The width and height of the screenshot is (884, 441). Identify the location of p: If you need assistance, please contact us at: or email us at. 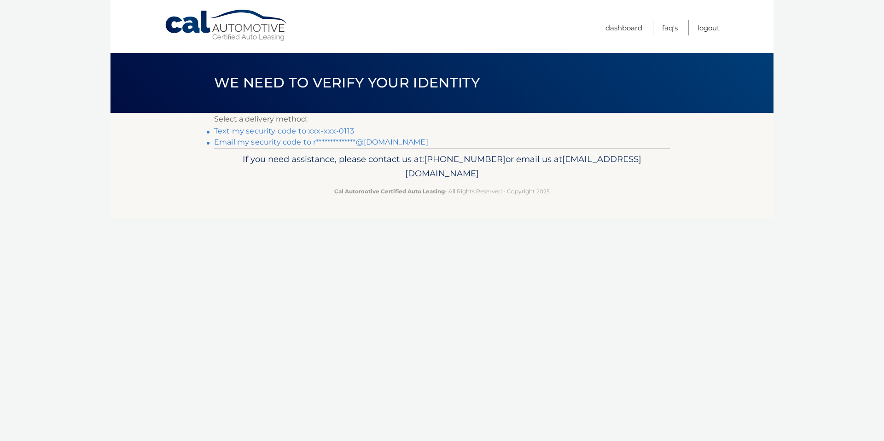
(442, 167).